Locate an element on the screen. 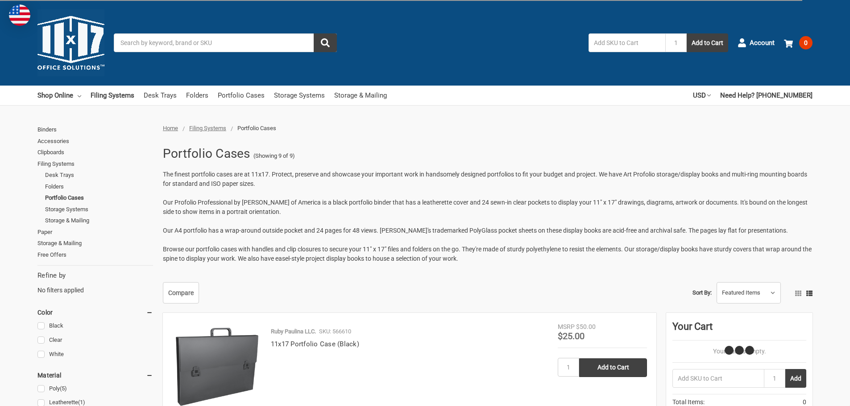 Image resolution: width=850 pixels, height=406 pixels. a: 0 is located at coordinates (798, 43).